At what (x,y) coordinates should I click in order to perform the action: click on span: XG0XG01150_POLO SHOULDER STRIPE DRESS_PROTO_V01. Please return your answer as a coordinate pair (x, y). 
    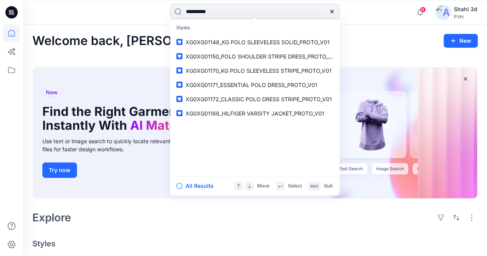
    Looking at the image, I should click on (262, 56).